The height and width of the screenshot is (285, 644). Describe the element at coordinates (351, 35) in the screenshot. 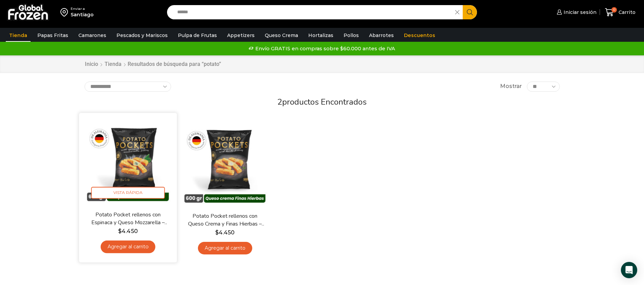

I see `a: Pollos` at that location.